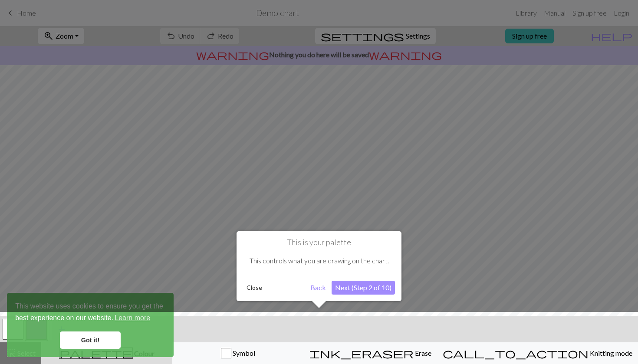 Image resolution: width=638 pixels, height=364 pixels. What do you see at coordinates (254, 288) in the screenshot?
I see `button: Close` at bounding box center [254, 288].